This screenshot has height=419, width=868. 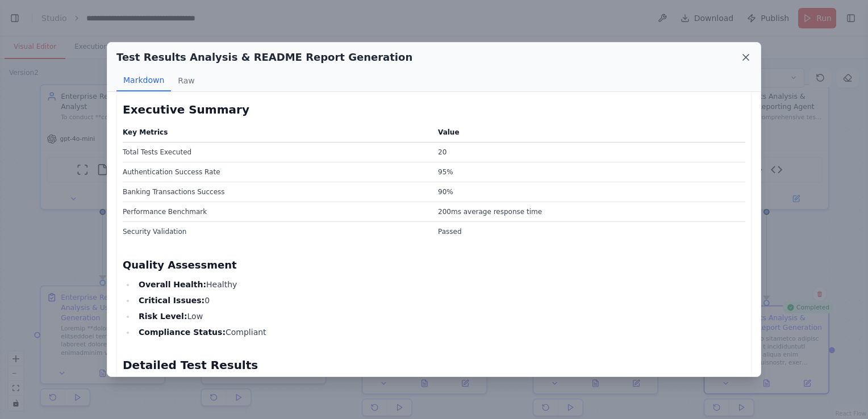 I want to click on td: Authentication Success Rate, so click(x=276, y=172).